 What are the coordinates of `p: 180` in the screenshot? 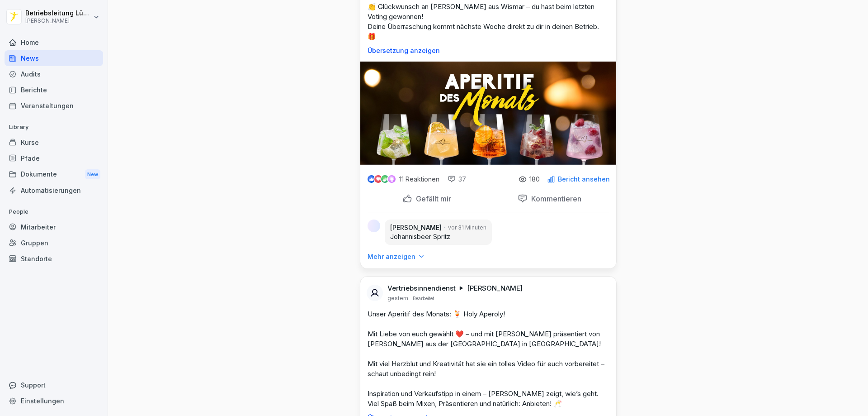 It's located at (534, 180).